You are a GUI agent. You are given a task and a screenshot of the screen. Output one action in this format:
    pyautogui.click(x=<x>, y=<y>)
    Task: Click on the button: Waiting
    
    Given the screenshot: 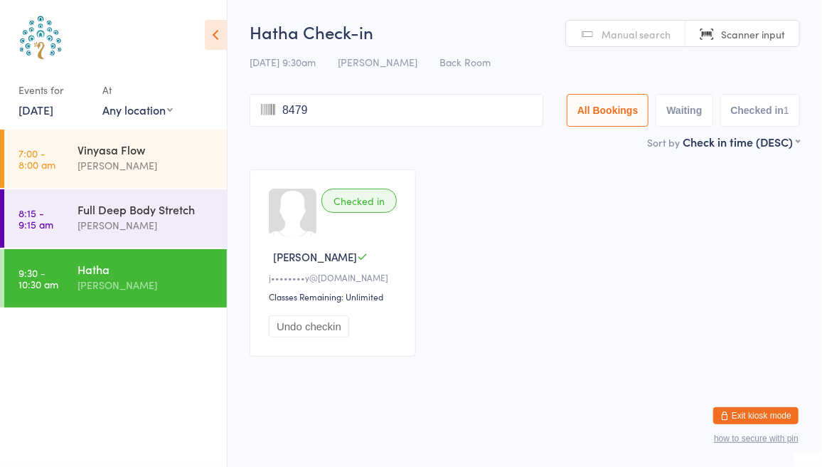 What is the action you would take?
    pyautogui.click(x=684, y=110)
    